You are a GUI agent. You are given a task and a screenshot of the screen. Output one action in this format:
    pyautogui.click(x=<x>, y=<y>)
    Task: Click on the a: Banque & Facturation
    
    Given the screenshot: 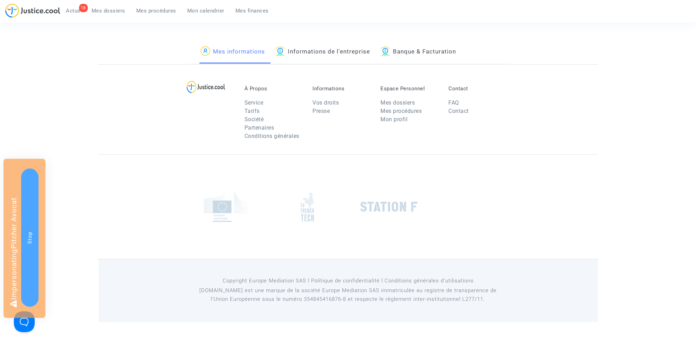 What is the action you would take?
    pyautogui.click(x=418, y=52)
    